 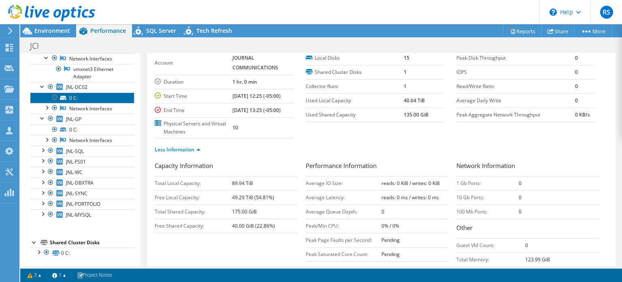 I want to click on a: Less Information, so click(x=178, y=149).